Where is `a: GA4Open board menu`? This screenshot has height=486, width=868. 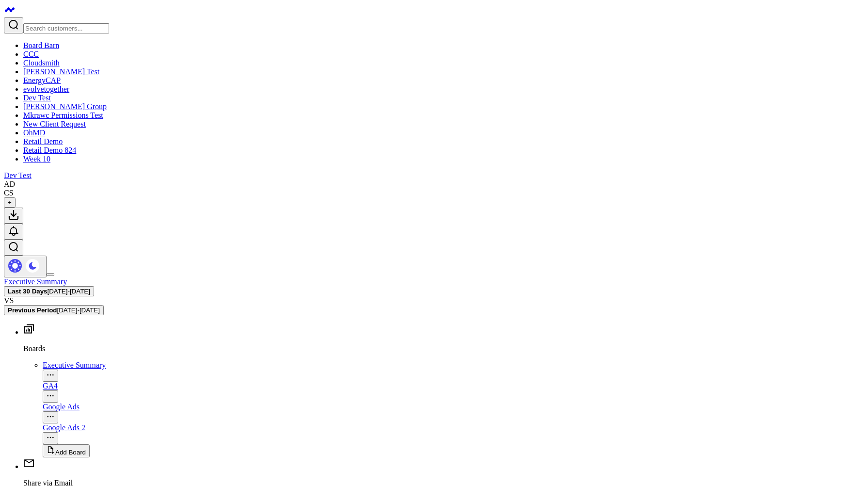 a: GA4Open board menu is located at coordinates (454, 391).